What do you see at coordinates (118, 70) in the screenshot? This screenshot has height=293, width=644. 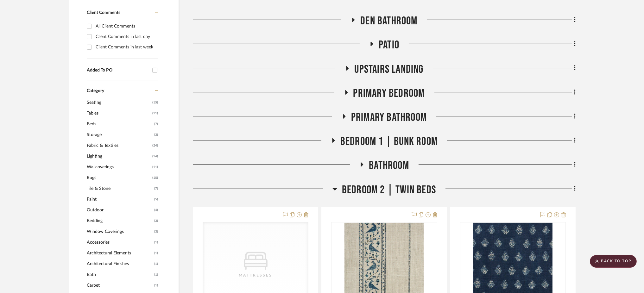 I see `div: Added To PO` at bounding box center [118, 70].